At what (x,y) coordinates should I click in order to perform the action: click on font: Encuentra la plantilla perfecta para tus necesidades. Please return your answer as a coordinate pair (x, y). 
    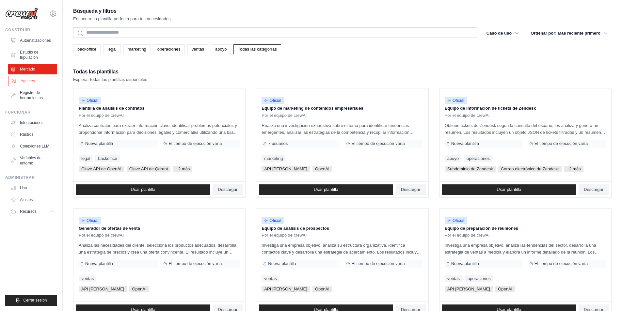
    Looking at the image, I should click on (122, 19).